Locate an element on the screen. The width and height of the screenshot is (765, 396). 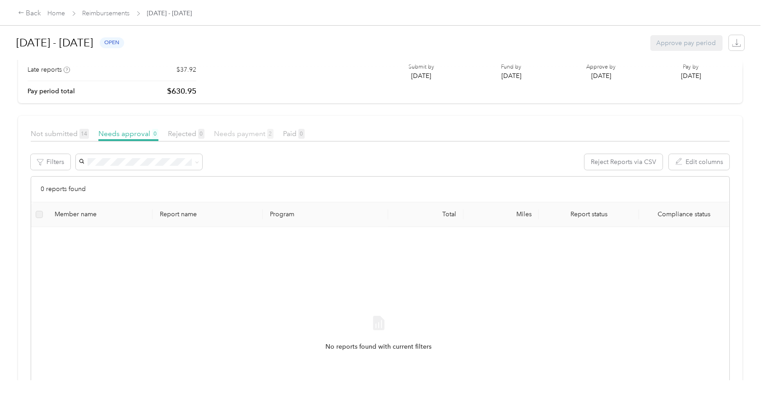
span: Rejected is located at coordinates (186, 134).